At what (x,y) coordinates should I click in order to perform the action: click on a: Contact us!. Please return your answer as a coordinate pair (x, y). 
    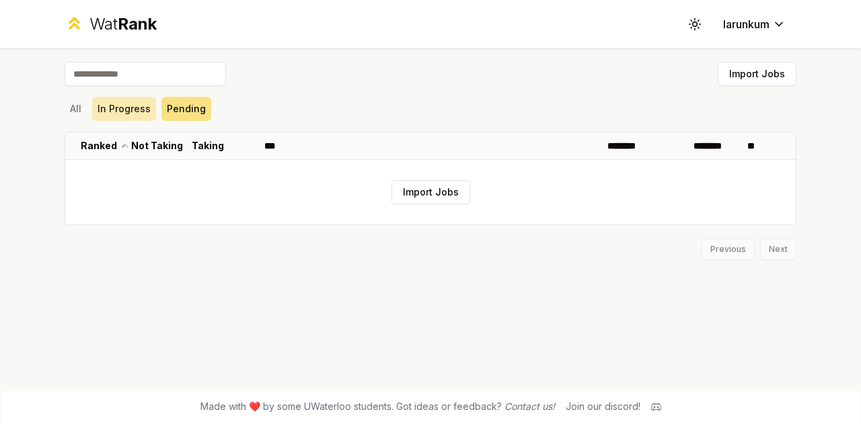
    Looking at the image, I should click on (529, 406).